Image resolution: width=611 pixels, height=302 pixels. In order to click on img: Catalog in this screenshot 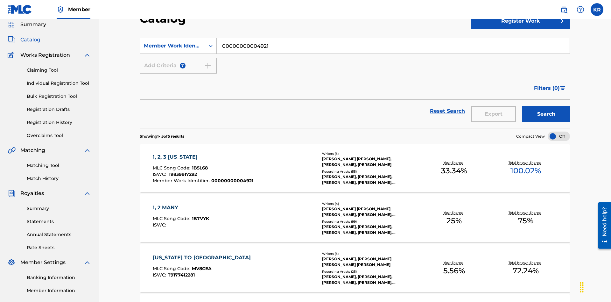, I will do `click(11, 40)`.